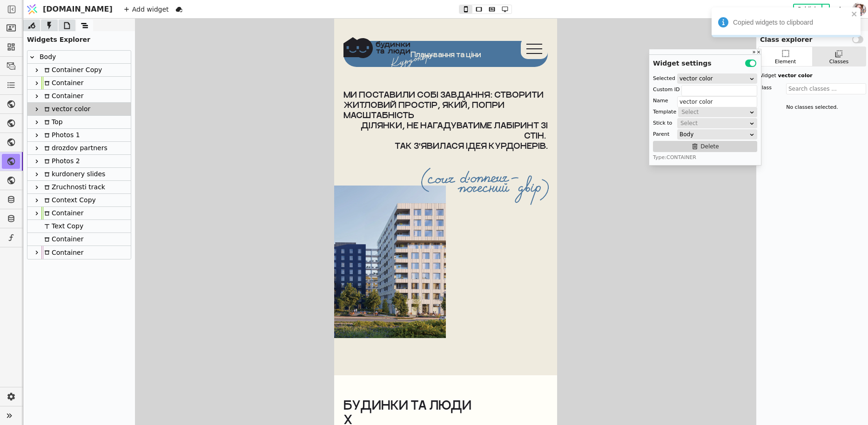 This screenshot has width=868, height=425. Describe the element at coordinates (786, 22) in the screenshot. I see `div: Copied widgets to clipboard` at that location.